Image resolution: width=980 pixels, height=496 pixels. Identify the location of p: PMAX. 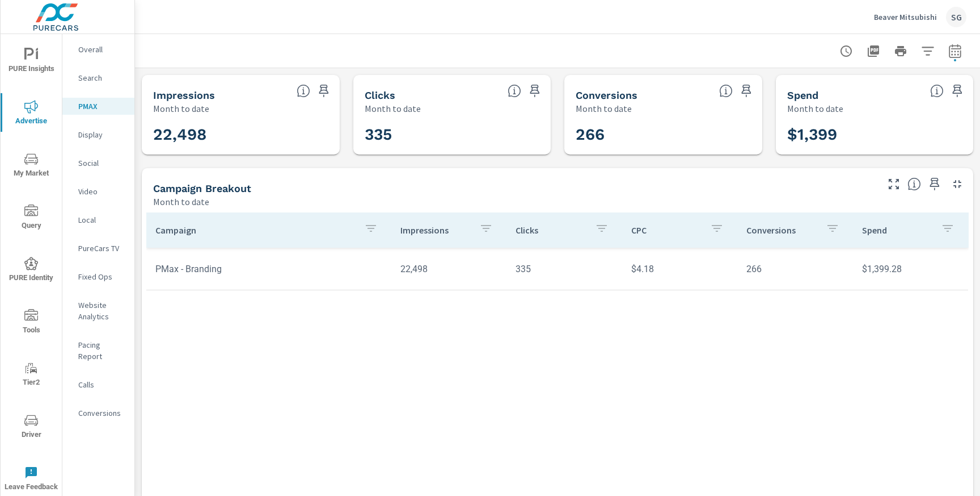
(101, 106).